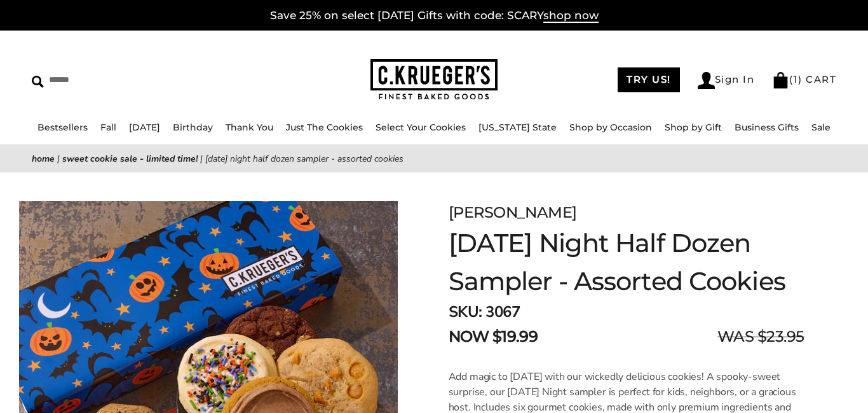 This screenshot has width=868, height=413. Describe the element at coordinates (466, 312) in the screenshot. I see `strong: SKU:` at that location.